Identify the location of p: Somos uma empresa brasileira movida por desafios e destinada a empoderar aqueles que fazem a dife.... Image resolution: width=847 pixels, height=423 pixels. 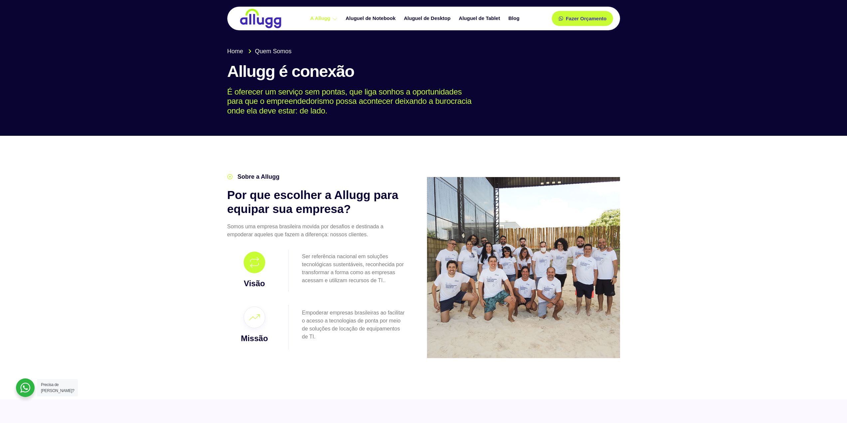
(317, 231).